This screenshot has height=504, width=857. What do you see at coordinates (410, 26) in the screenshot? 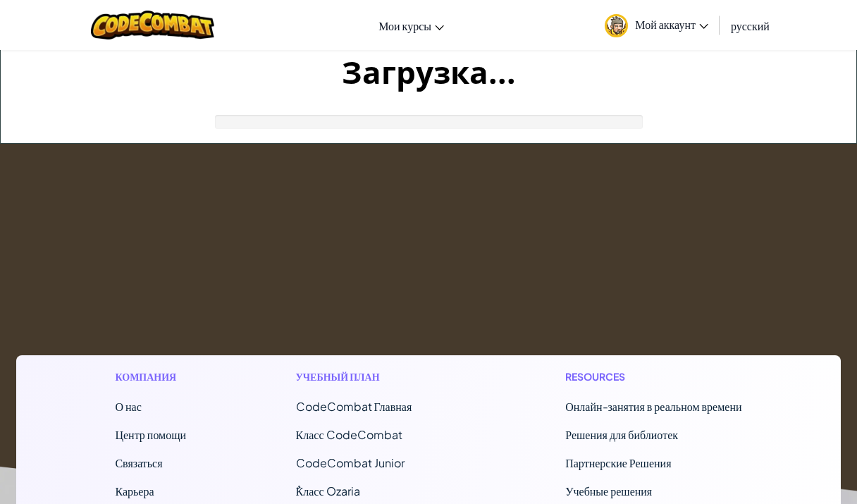
I see `a: Мои курсы` at bounding box center [410, 26].